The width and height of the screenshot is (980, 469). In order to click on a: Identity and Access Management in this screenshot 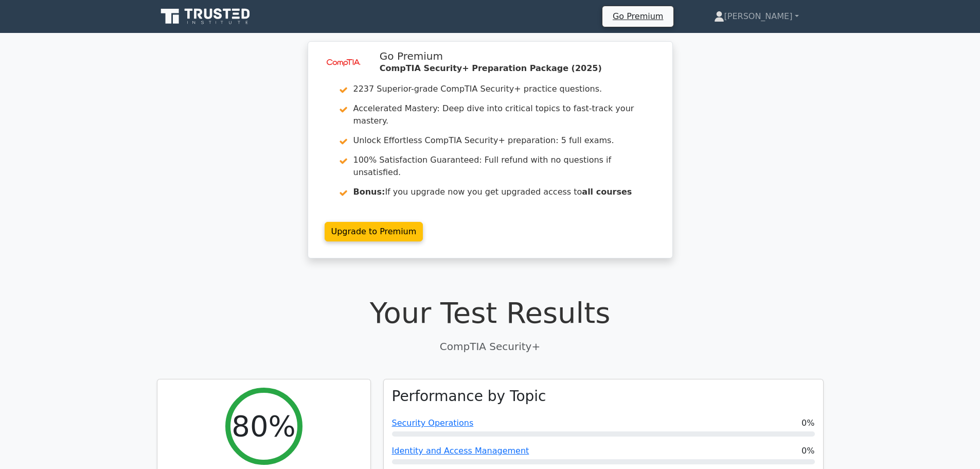, I will do `click(461, 451)`.